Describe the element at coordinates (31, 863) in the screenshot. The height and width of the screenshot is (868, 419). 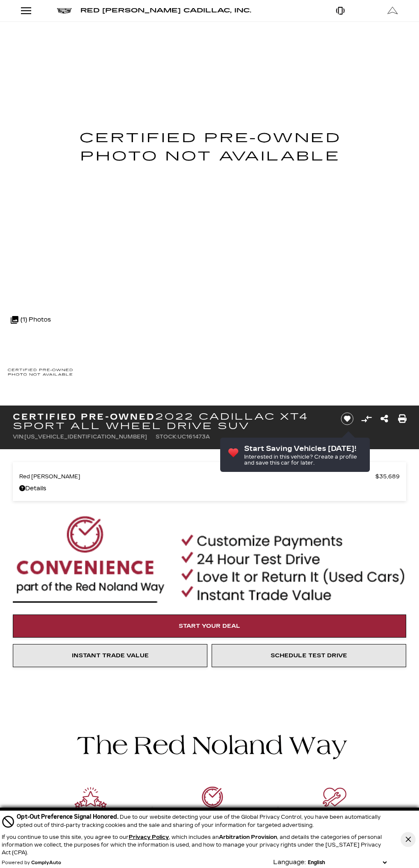
I see `div: Powered by` at that location.